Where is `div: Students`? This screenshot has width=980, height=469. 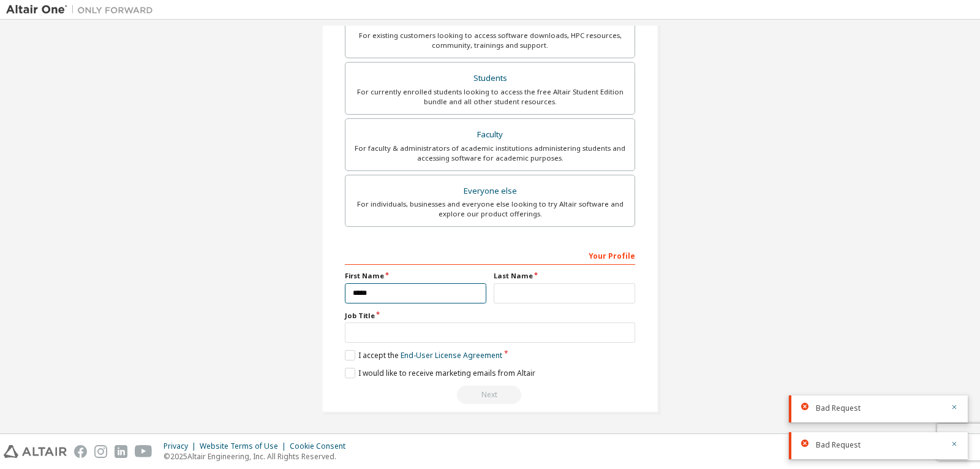 div: Students is located at coordinates (490, 78).